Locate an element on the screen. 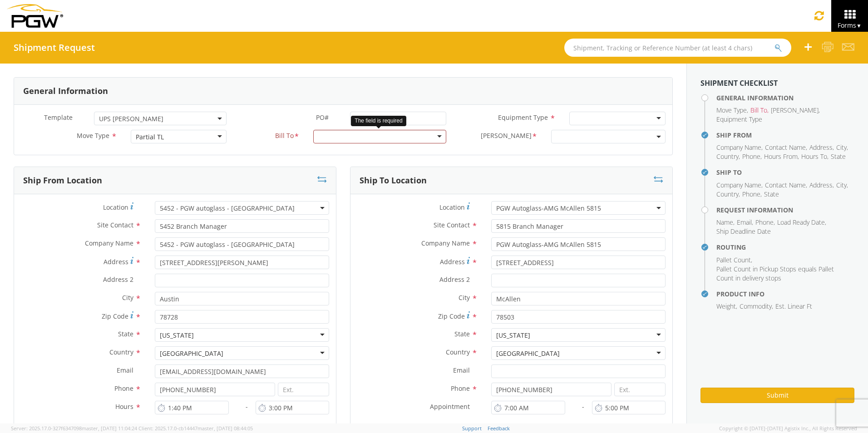  a: Support is located at coordinates (471, 429).